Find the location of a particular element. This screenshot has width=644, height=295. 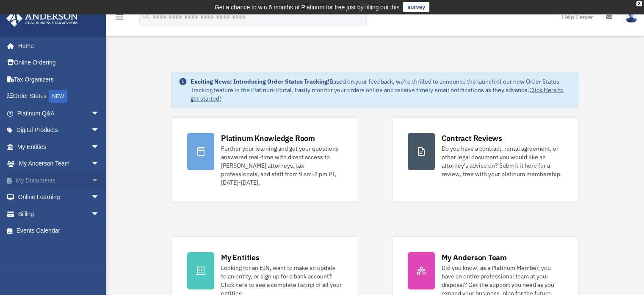

div: Based on your feedback, we're thrilled to announce the launch of our new Order Status Tracking fe... is located at coordinates (381, 90).